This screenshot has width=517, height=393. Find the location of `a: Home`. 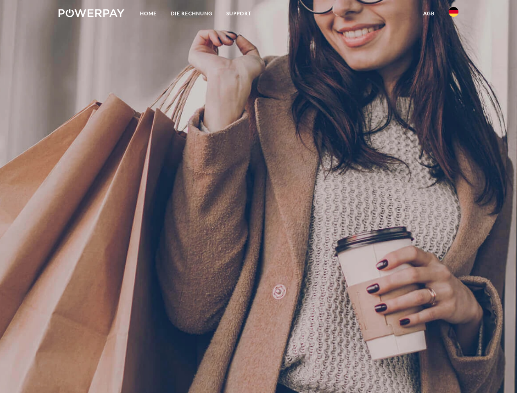

a: Home is located at coordinates (148, 13).